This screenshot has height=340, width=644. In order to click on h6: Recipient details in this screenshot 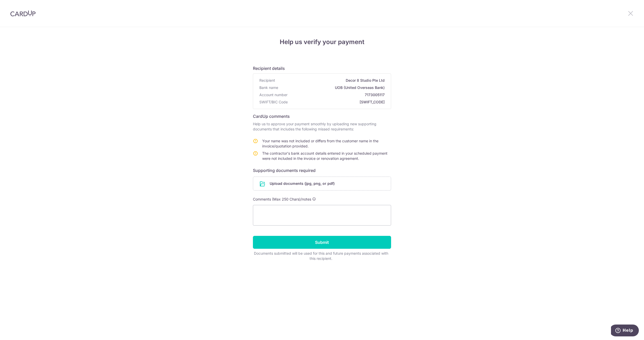, I will do `click(322, 68)`.